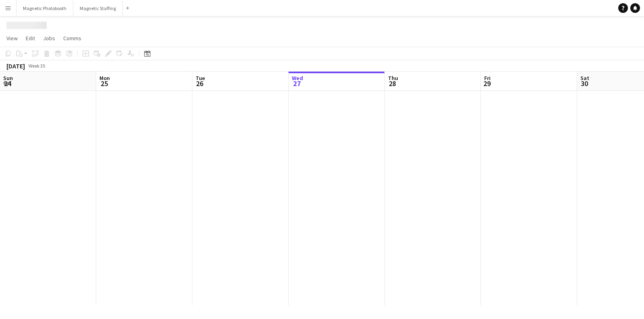  What do you see at coordinates (392, 83) in the screenshot?
I see `span: 28` at bounding box center [392, 83].